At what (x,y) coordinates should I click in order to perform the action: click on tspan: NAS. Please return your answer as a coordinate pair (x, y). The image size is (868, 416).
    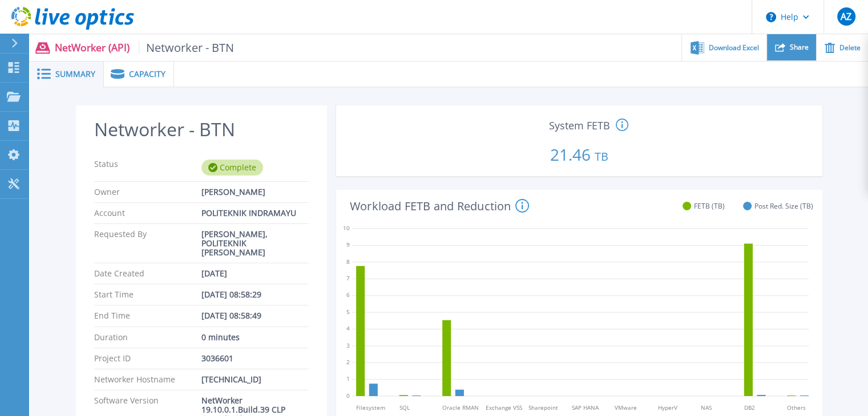
    Looking at the image, I should click on (706, 408).